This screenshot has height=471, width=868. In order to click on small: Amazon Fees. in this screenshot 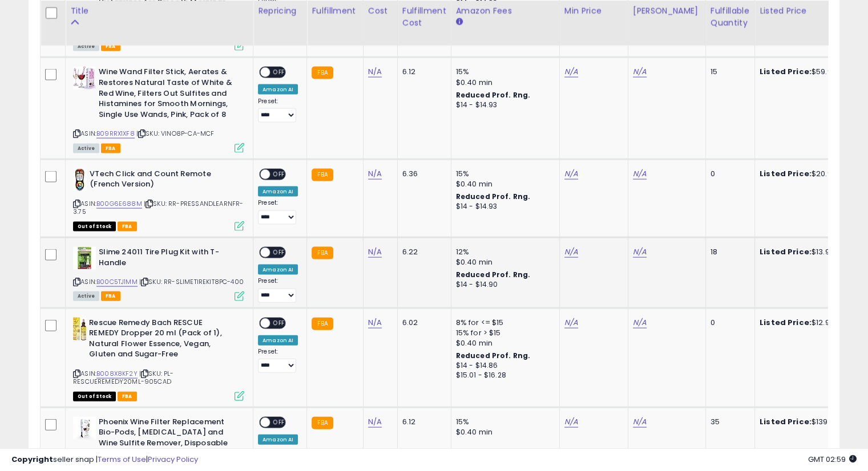, I will do `click(459, 22)`.